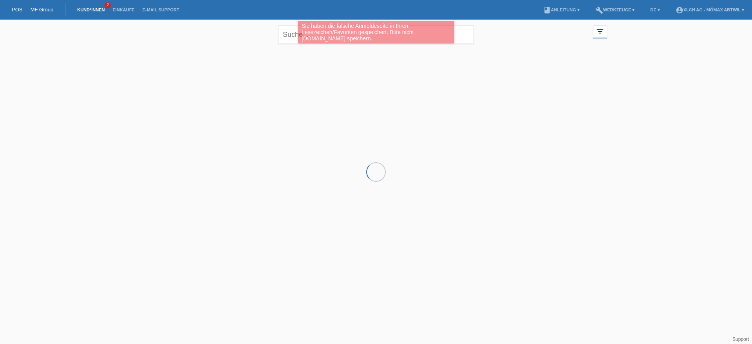  What do you see at coordinates (615, 10) in the screenshot?
I see `a: buildWerkzeuge ▾` at bounding box center [615, 10].